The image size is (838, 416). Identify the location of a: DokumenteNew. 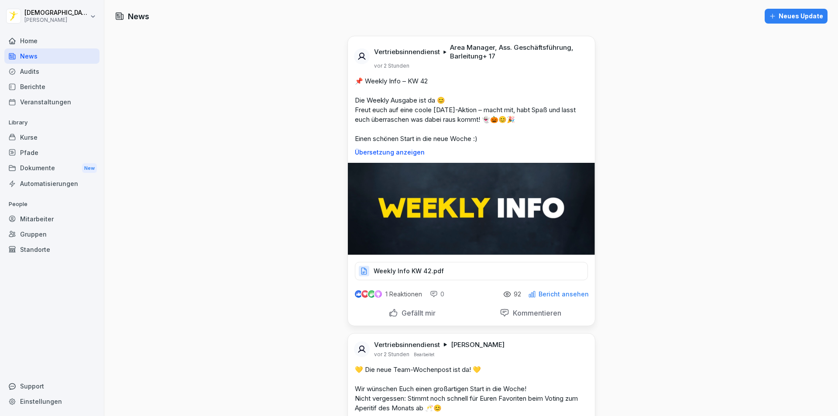
(52, 168).